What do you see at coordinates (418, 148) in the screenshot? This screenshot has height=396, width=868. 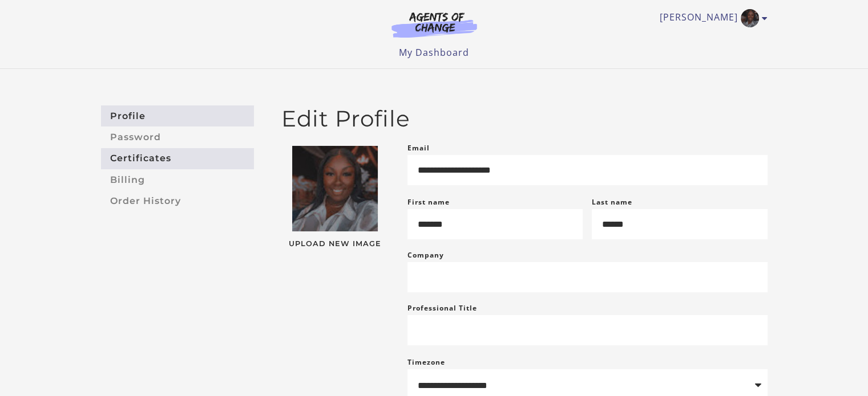 I see `label: Email` at bounding box center [418, 148].